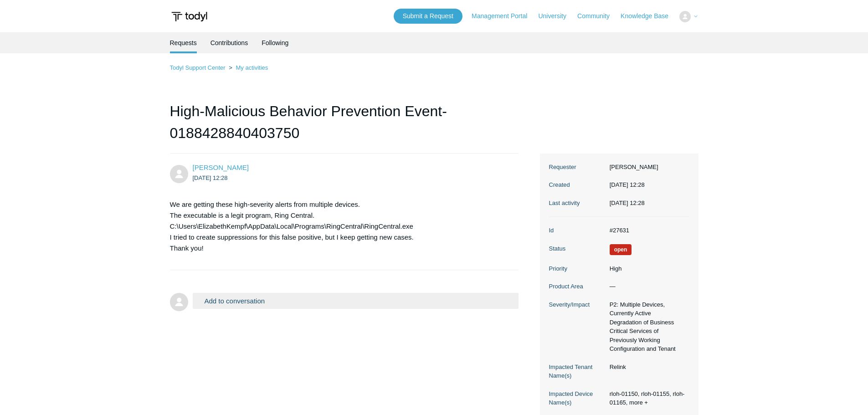 Image resolution: width=868 pixels, height=415 pixels. I want to click on dd: High, so click(647, 268).